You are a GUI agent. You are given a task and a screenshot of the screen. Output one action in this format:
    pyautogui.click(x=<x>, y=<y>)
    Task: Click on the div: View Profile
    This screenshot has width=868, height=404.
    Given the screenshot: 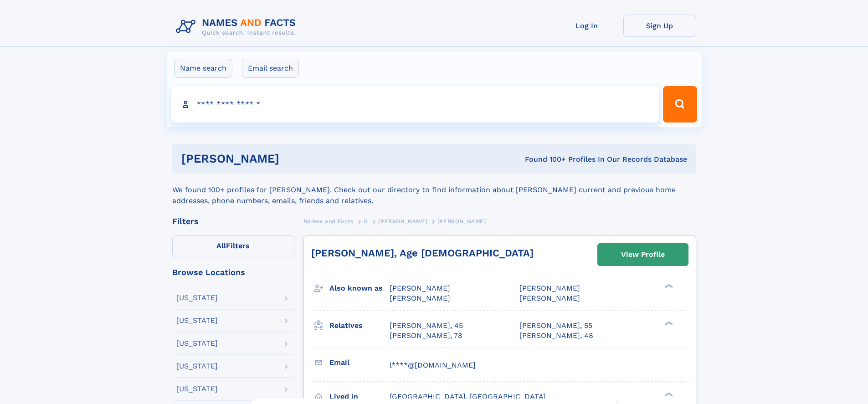 What is the action you would take?
    pyautogui.click(x=643, y=254)
    